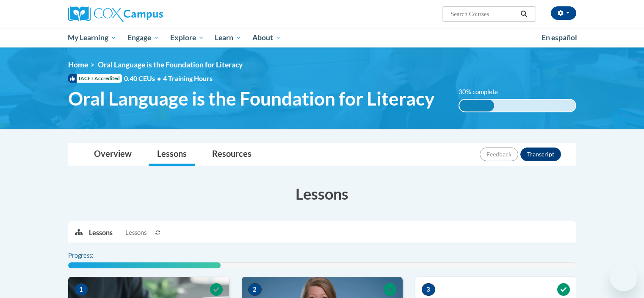 This screenshot has height=298, width=644. I want to click on a: En español, so click(560, 38).